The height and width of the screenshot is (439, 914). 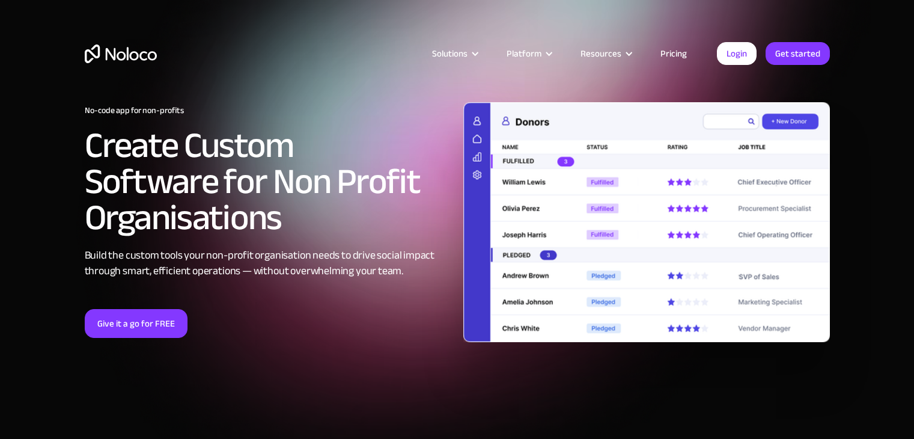 What do you see at coordinates (737, 54) in the screenshot?
I see `a: Login` at bounding box center [737, 54].